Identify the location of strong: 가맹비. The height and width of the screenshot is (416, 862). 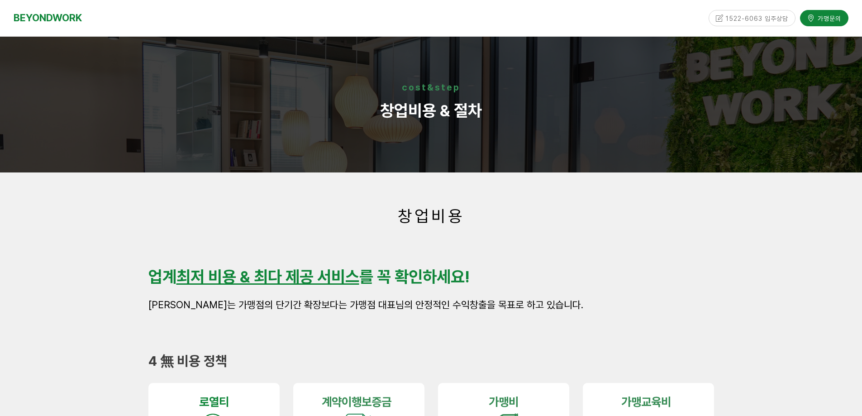
(504, 401).